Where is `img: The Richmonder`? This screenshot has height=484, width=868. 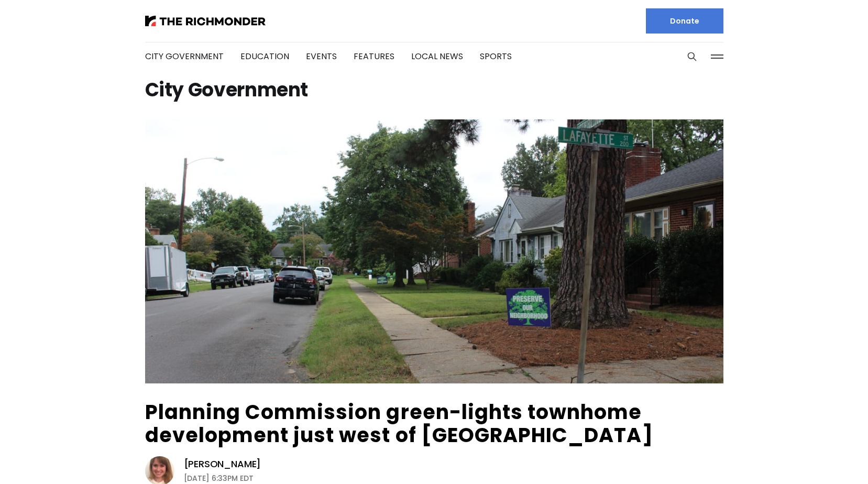 img: The Richmonder is located at coordinates (206, 21).